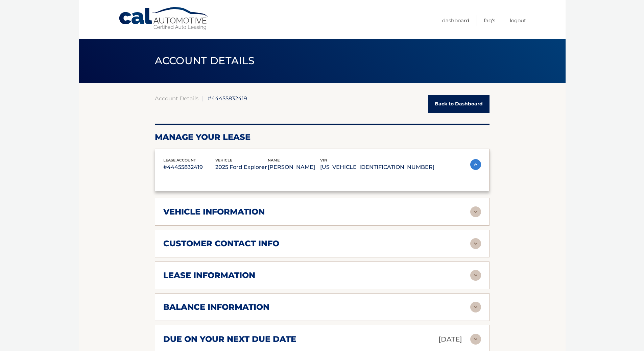 The height and width of the screenshot is (351, 644). Describe the element at coordinates (518, 20) in the screenshot. I see `a: Logout` at that location.